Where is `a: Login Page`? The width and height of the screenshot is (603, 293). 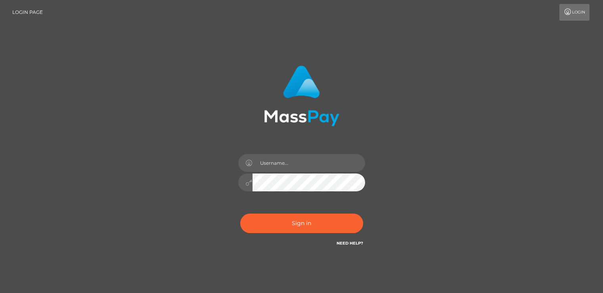
a: Login Page is located at coordinates (27, 12).